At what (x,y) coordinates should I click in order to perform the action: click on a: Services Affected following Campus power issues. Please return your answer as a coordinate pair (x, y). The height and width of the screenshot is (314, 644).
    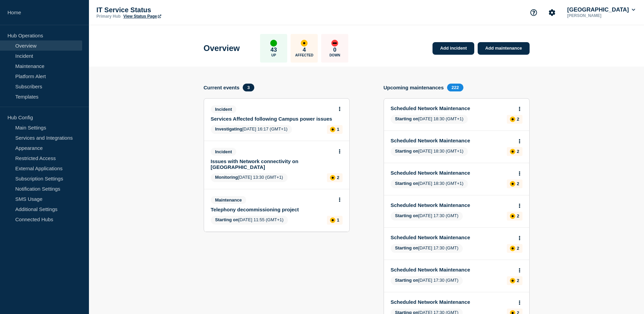
    Looking at the image, I should click on (272, 118).